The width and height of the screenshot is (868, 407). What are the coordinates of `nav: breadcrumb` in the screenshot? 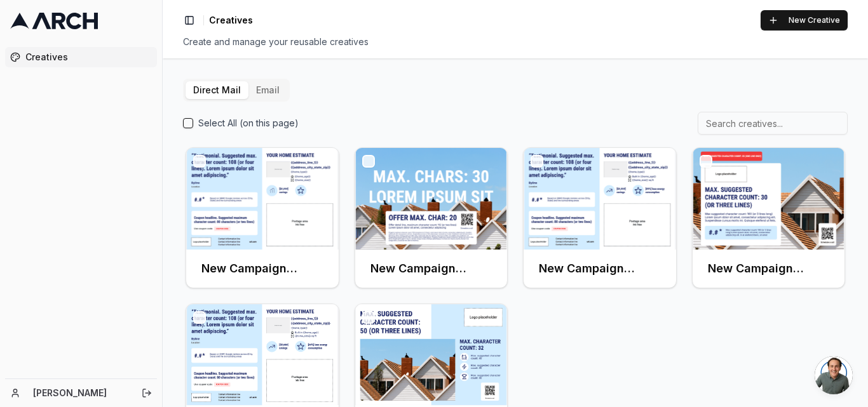 It's located at (231, 20).